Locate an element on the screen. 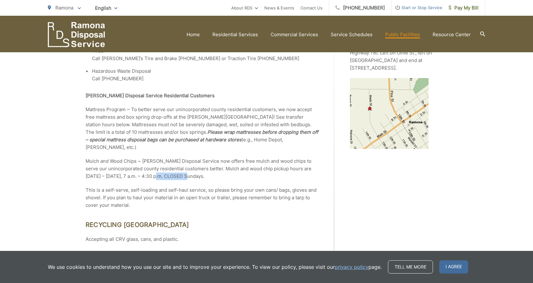 This screenshot has height=283, width=533. a: Residential Services is located at coordinates (235, 35).